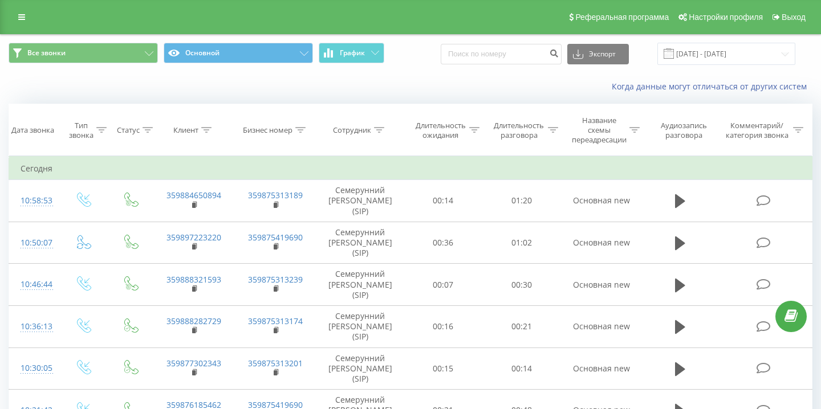 The width and height of the screenshot is (821, 409). What do you see at coordinates (267, 130) in the screenshot?
I see `div: Бизнес номер` at bounding box center [267, 130].